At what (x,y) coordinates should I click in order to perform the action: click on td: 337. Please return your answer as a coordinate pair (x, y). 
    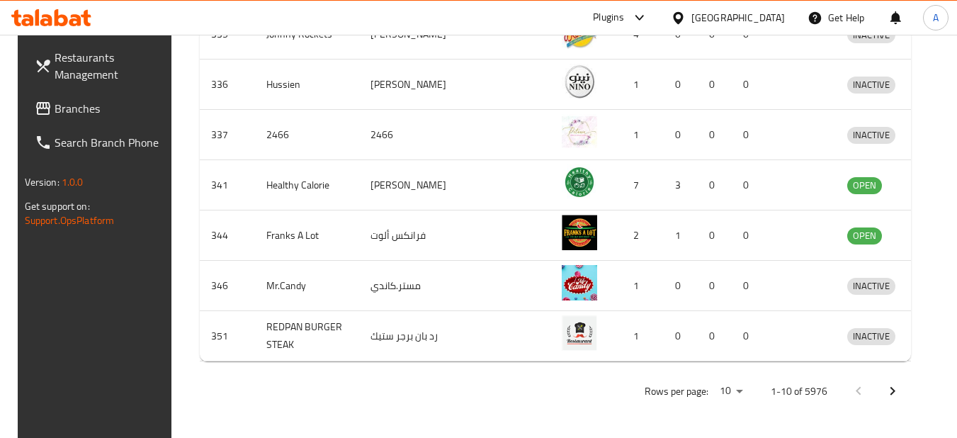
    Looking at the image, I should click on (227, 135).